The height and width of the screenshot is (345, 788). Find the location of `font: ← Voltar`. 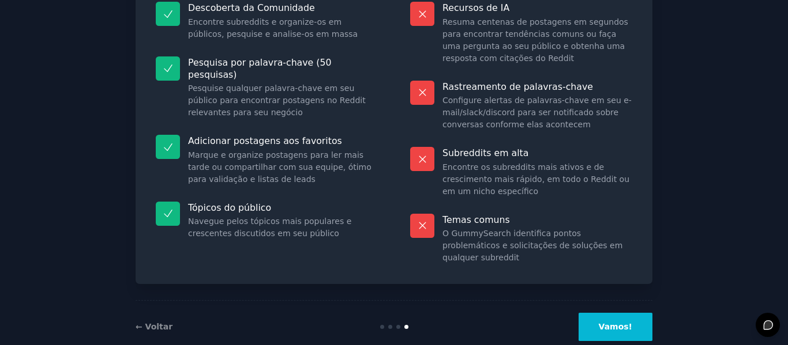

font: ← Voltar is located at coordinates (154, 327).